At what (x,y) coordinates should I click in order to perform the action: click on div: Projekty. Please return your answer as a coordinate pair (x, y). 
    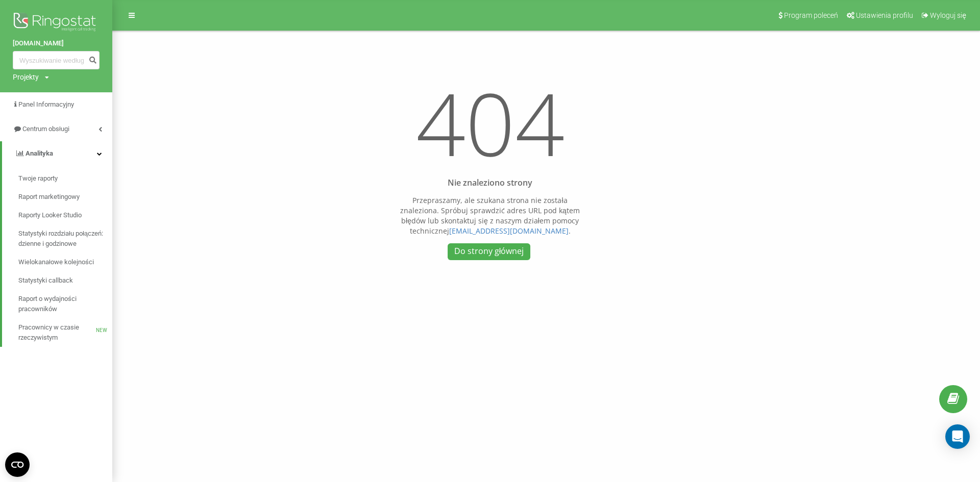
    Looking at the image, I should click on (25, 77).